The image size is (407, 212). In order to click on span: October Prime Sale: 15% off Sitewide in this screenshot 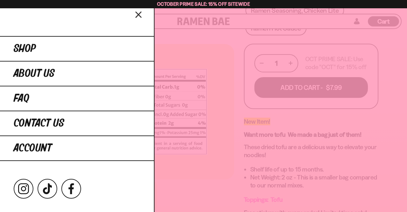, I will do `click(204, 4)`.